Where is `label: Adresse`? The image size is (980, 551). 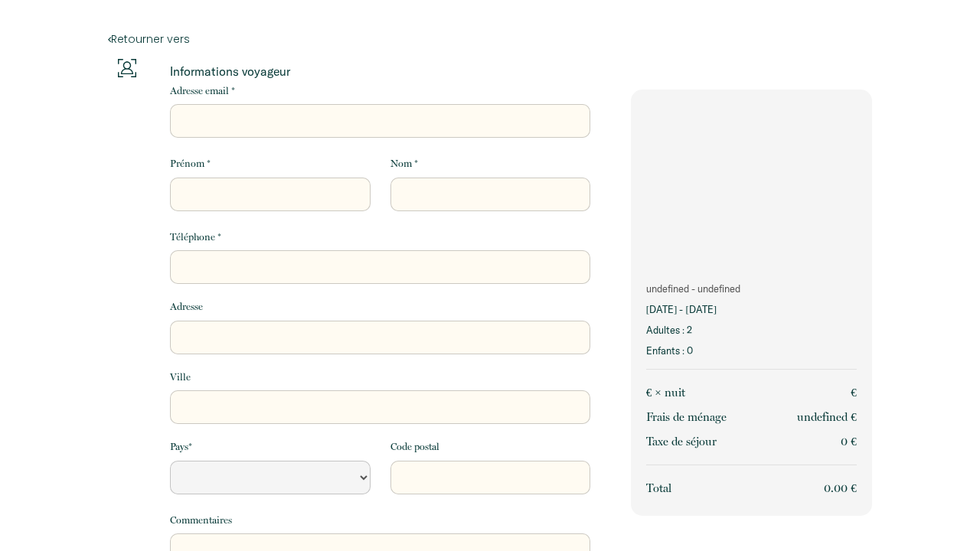
label: Adresse is located at coordinates (186, 307).